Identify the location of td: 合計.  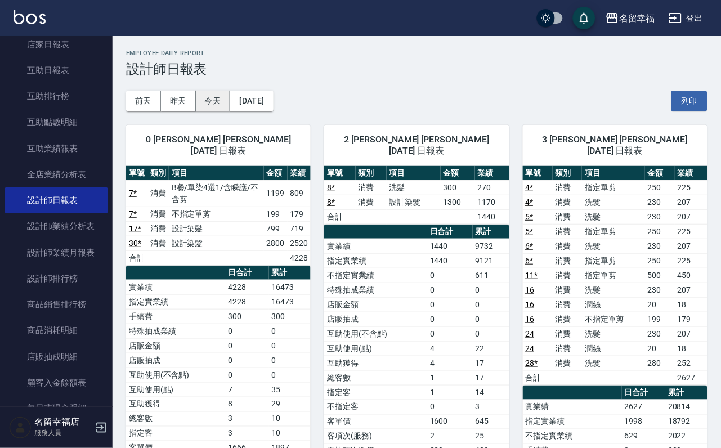
(339, 217).